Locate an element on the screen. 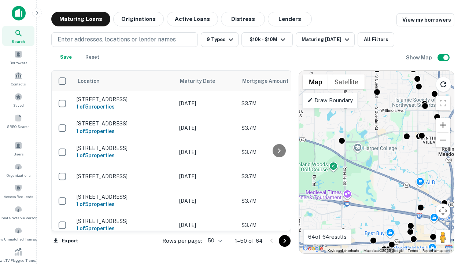 The width and height of the screenshot is (469, 264). div: SREO Search is located at coordinates (18, 121).